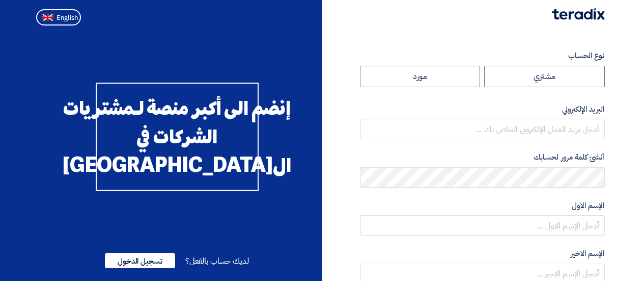  What do you see at coordinates (217, 261) in the screenshot?
I see `span: لديك حساب بالفعل؟` at bounding box center [217, 261].